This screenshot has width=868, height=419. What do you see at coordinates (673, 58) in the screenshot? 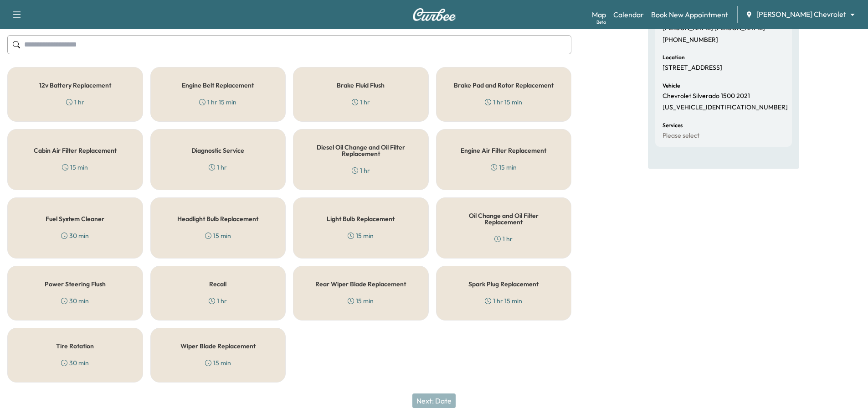
I see `h6: Location` at bounding box center [673, 58].